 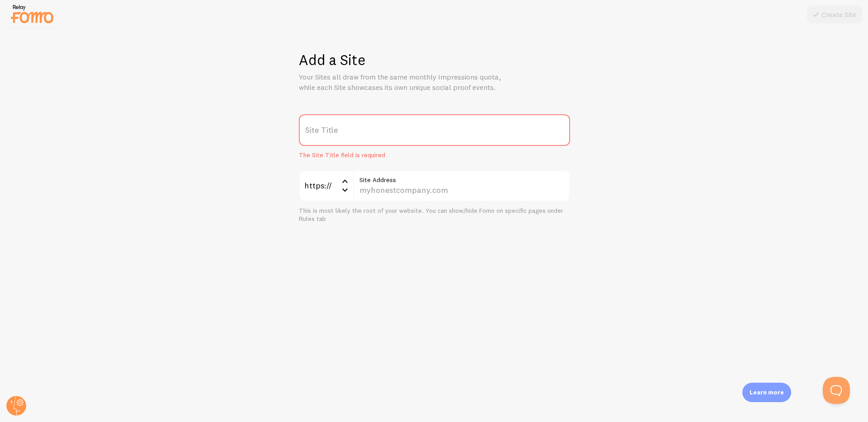 I want to click on div: https://, so click(x=326, y=186).